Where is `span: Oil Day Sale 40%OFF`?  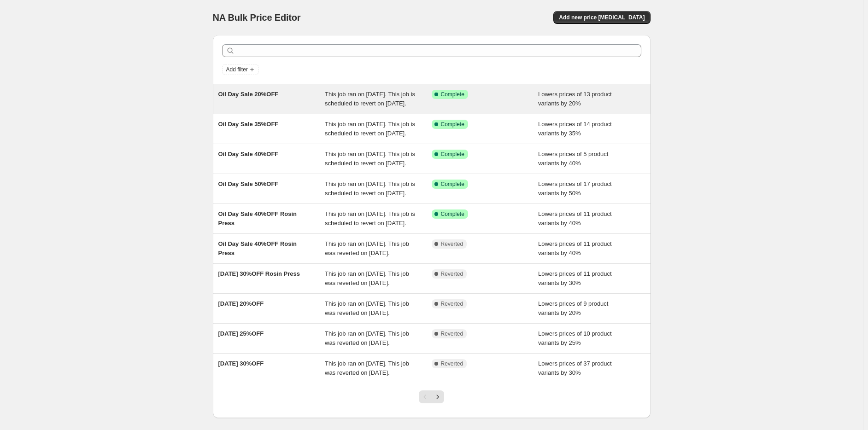 span: Oil Day Sale 40%OFF is located at coordinates (248, 154).